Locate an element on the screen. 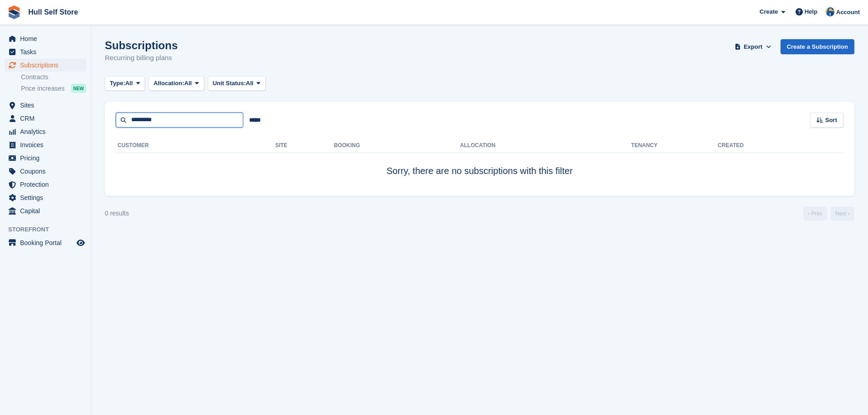 Image resolution: width=868 pixels, height=415 pixels. button: Export is located at coordinates (754, 46).